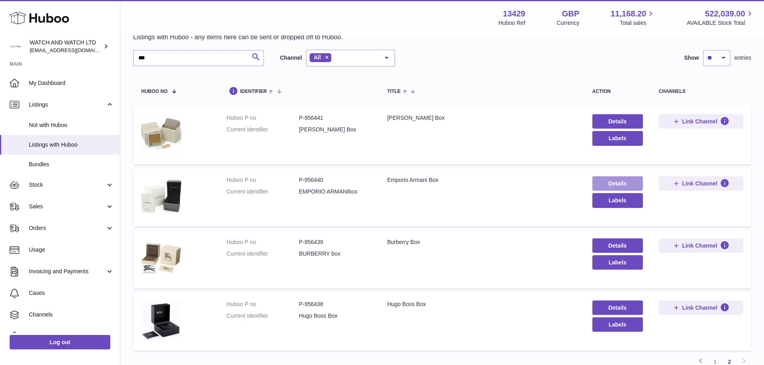  I want to click on span: Orders, so click(67, 228).